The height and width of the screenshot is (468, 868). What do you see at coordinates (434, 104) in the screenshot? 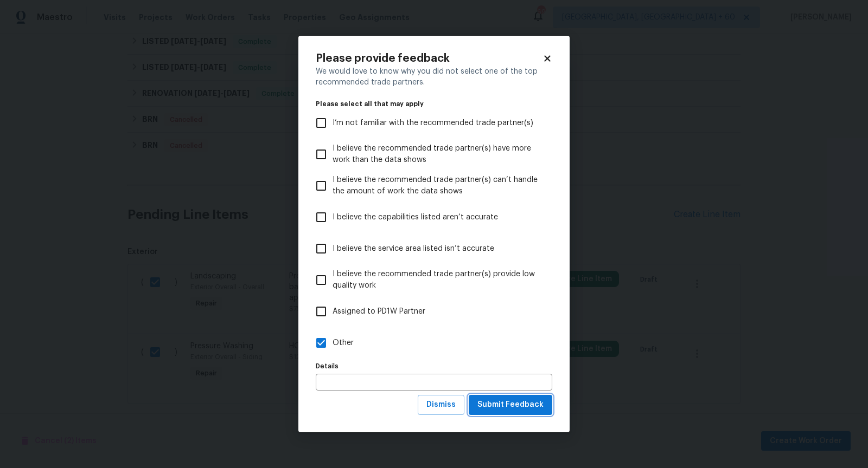
I see `legend: Please select all that may apply` at bounding box center [434, 104].